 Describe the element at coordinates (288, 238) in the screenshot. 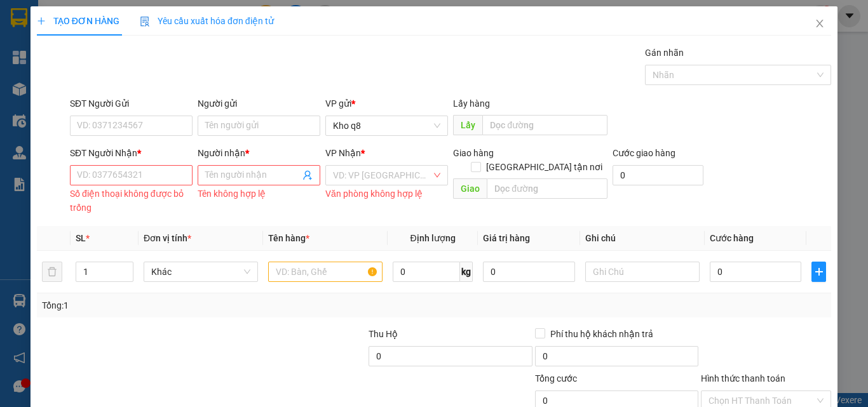

I see `span: Tên hàng` at that location.